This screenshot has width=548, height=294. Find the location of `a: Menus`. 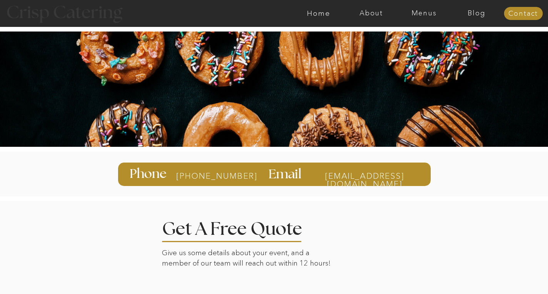

a: Menus is located at coordinates (424, 13).